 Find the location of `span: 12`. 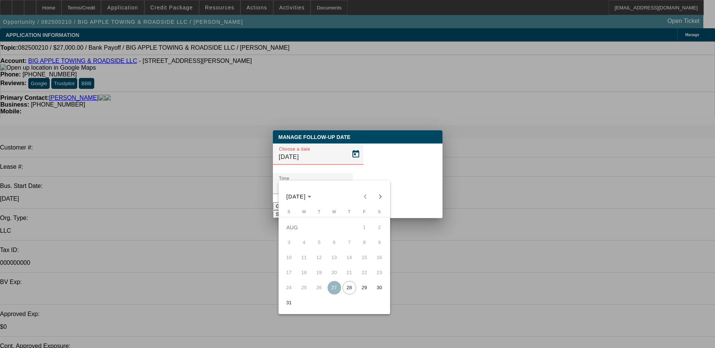

span: 12 is located at coordinates (319, 258).